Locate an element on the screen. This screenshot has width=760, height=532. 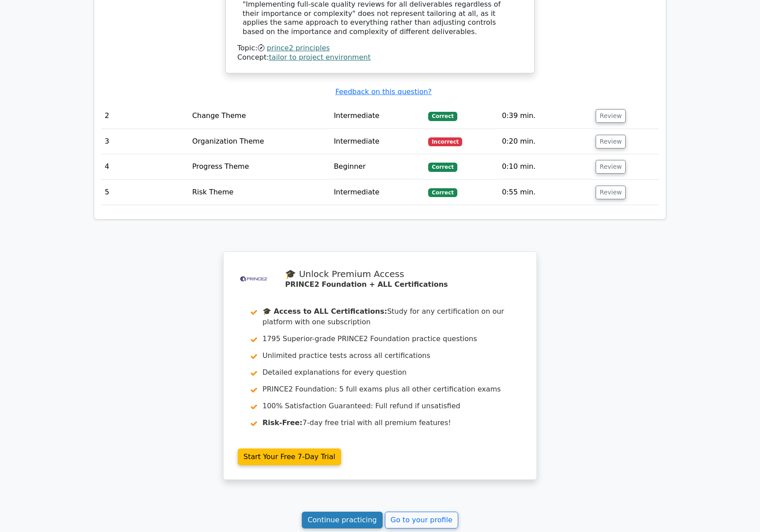
a: Continue practicing is located at coordinates (342, 520).